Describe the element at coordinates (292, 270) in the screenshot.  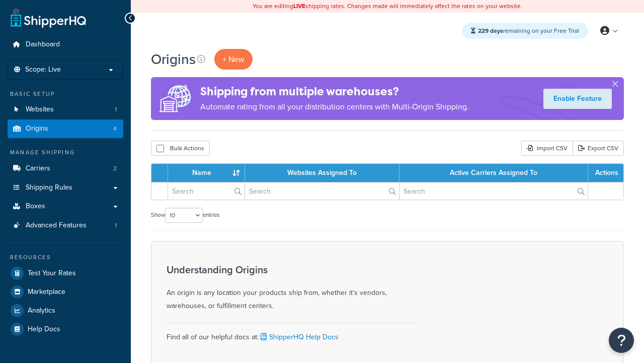
I see `h3: Understanding Origins` at that location.